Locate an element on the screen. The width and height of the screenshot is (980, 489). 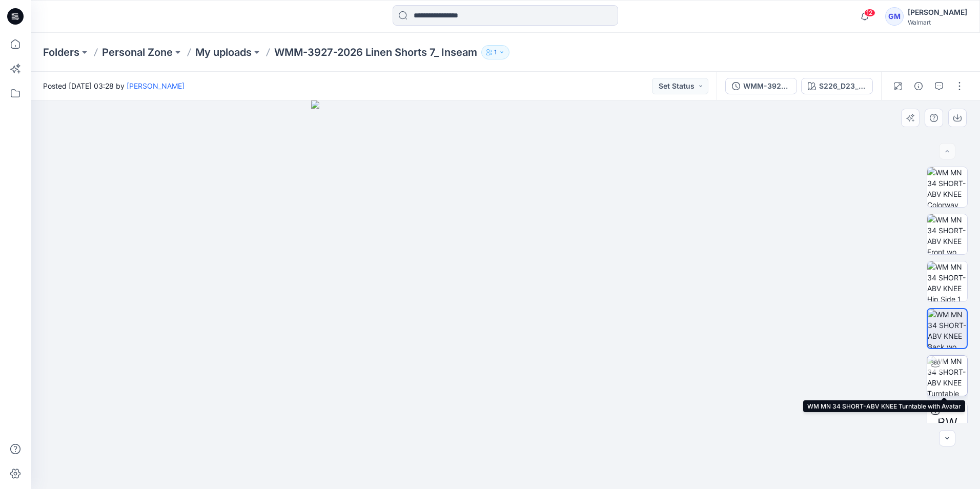
button: Details is located at coordinates (919, 87).